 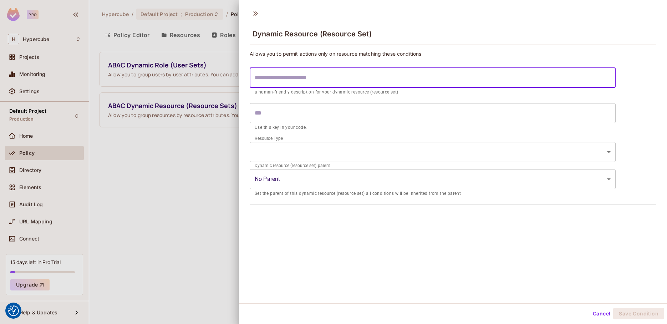 I want to click on button: Consent Preferences, so click(x=14, y=311).